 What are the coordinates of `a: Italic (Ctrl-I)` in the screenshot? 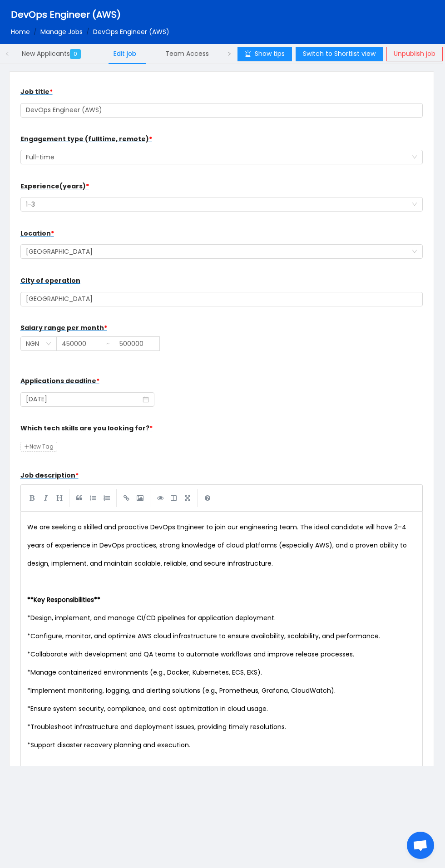 It's located at (46, 498).